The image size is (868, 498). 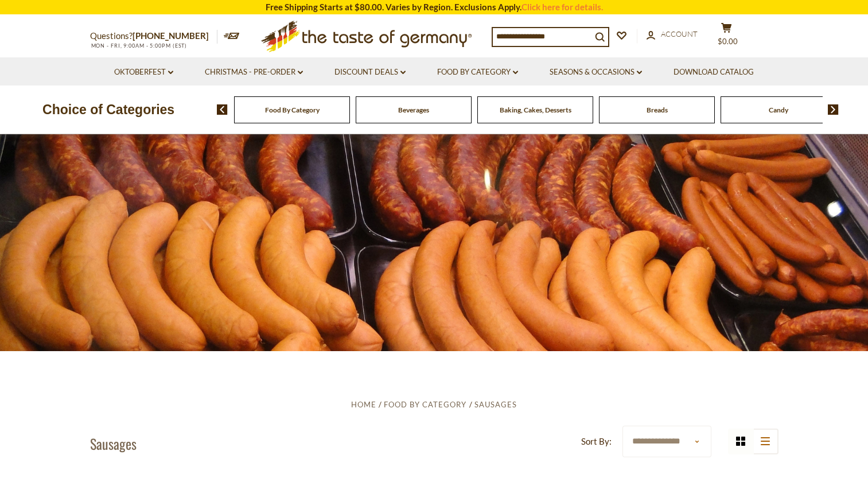 What do you see at coordinates (679, 34) in the screenshot?
I see `span: Account` at bounding box center [679, 34].